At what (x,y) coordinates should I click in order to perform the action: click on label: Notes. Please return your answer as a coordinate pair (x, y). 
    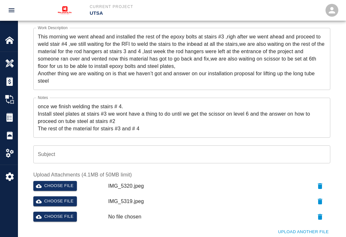
    Looking at the image, I should click on (43, 97).